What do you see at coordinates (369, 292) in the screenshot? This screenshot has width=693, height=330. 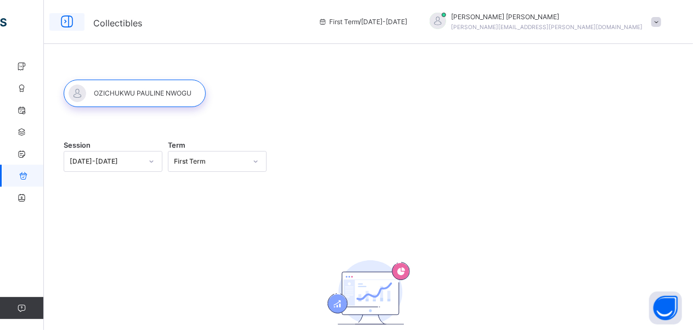 I see `img: academics.830fd61bc8807c8ddf7a6434d507d981.svg` at bounding box center [369, 292].